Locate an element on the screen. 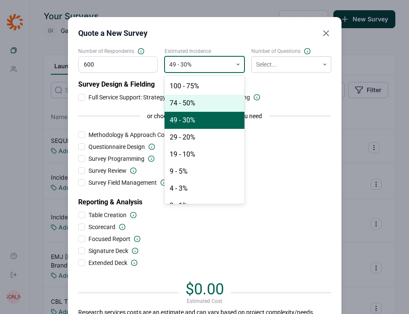  span: Focused Report is located at coordinates (109, 239).